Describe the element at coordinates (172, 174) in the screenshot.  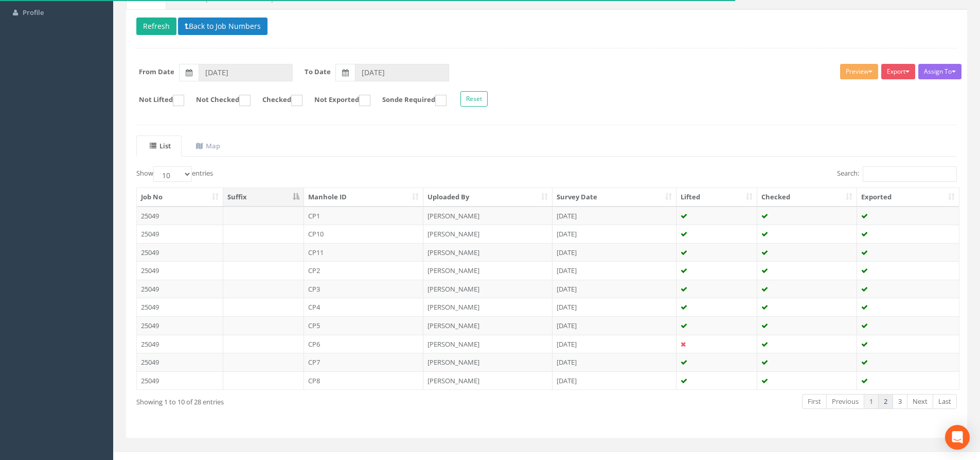
I see `select: Showentries` at that location.